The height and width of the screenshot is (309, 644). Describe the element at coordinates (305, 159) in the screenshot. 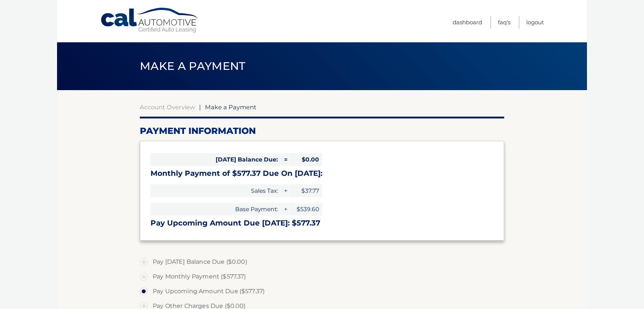

I see `span: $0.00` at that location.